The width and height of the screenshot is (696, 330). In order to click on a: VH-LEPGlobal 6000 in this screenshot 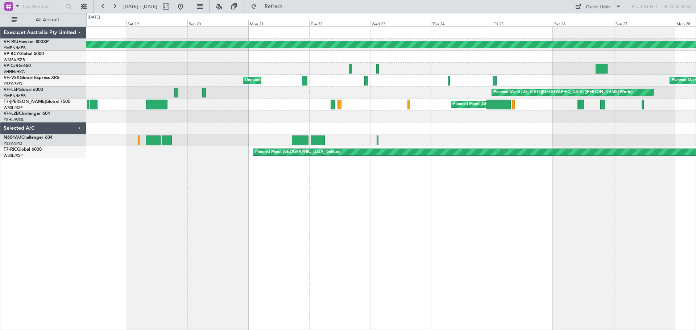, I will do `click(23, 90)`.